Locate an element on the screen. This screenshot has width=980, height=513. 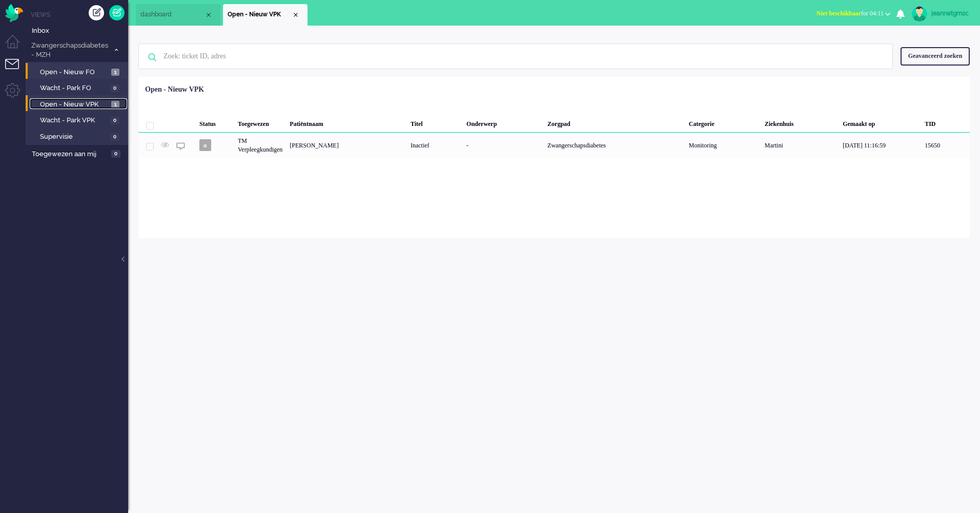
div: Zorgpad is located at coordinates (614, 123).